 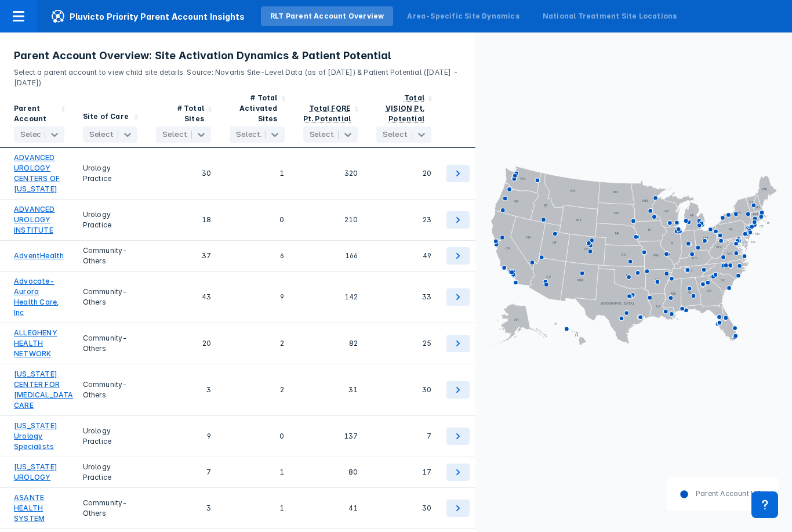 I want to click on div: 80, so click(x=353, y=472).